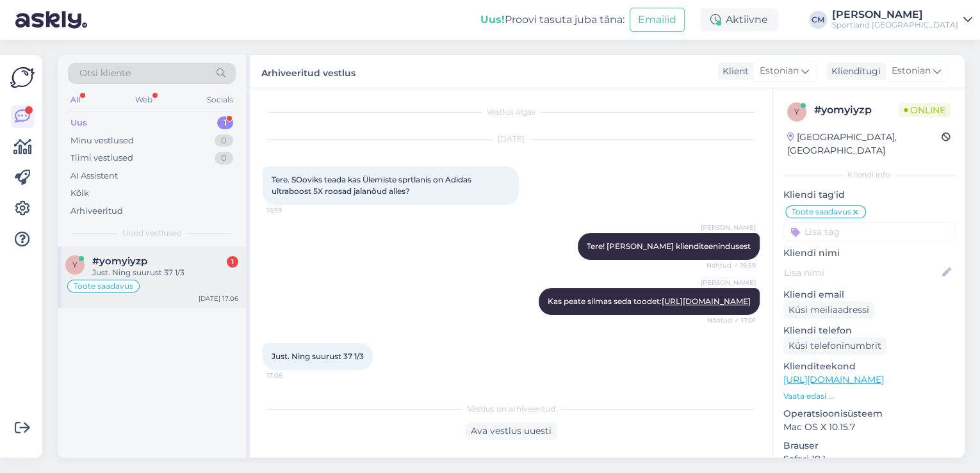 This screenshot has height=473, width=980. I want to click on span: Nähtud ✓ 16:59, so click(731, 265).